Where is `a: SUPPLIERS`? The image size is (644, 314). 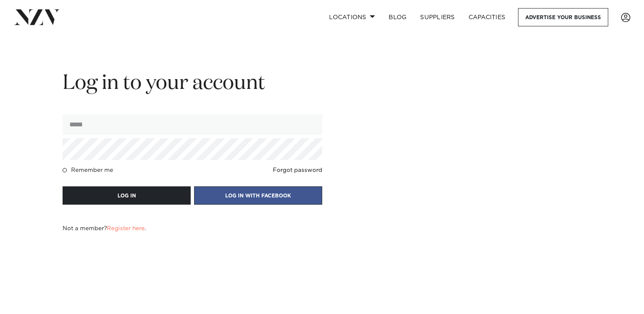
a: SUPPLIERS is located at coordinates (437, 17).